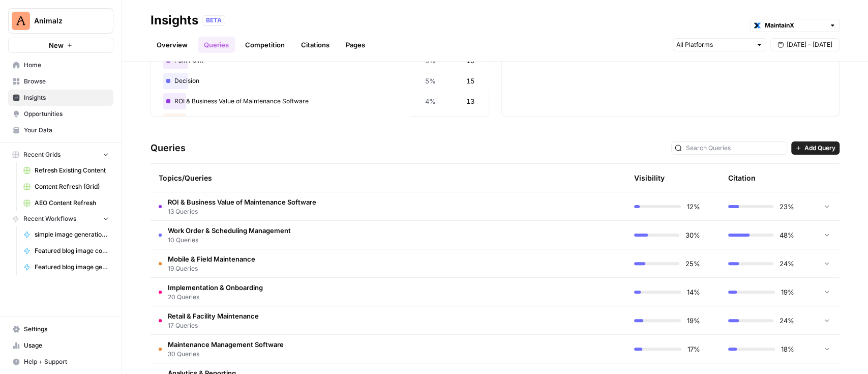 The image size is (868, 374). Describe the element at coordinates (356, 45) in the screenshot. I see `a: Pages` at that location.